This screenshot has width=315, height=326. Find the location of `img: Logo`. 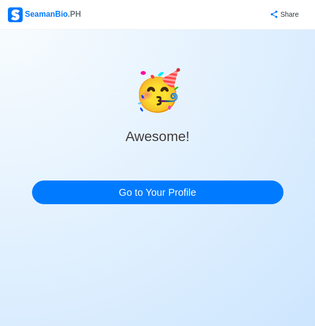

img: Logo is located at coordinates (15, 15).